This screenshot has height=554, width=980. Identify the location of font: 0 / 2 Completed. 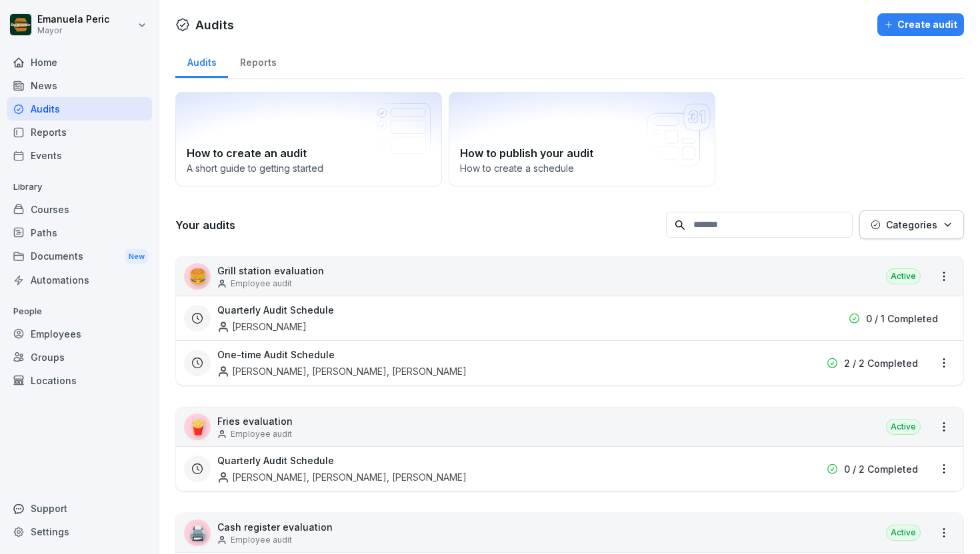
(880, 469).